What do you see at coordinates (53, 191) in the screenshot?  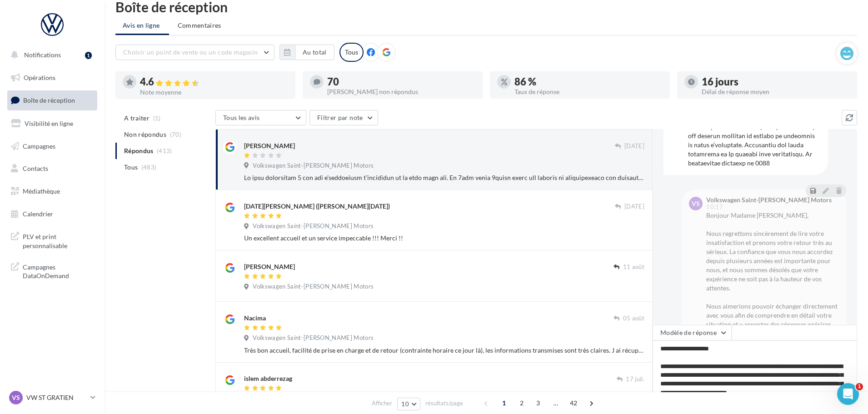 I see `a: Médiathèque` at bounding box center [53, 191].